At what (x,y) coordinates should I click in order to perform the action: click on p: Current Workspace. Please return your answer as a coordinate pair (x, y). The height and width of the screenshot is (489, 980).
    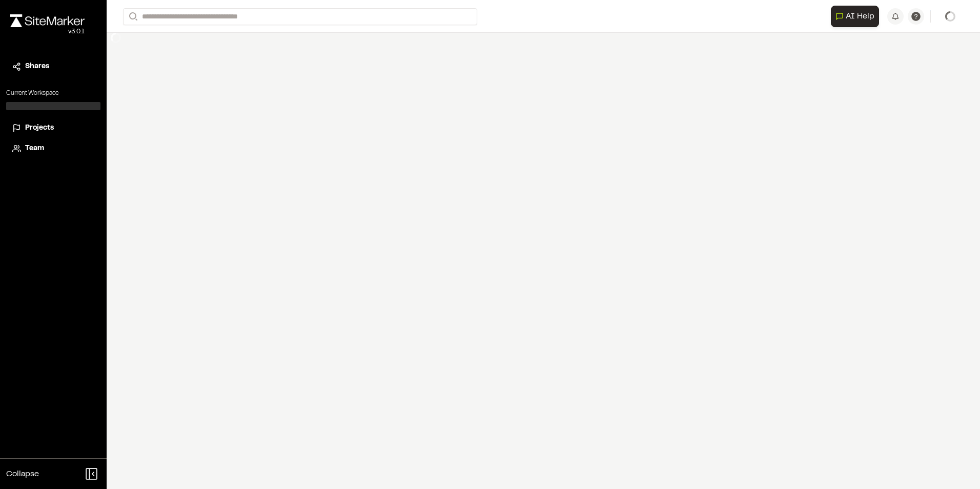
    Looking at the image, I should click on (53, 94).